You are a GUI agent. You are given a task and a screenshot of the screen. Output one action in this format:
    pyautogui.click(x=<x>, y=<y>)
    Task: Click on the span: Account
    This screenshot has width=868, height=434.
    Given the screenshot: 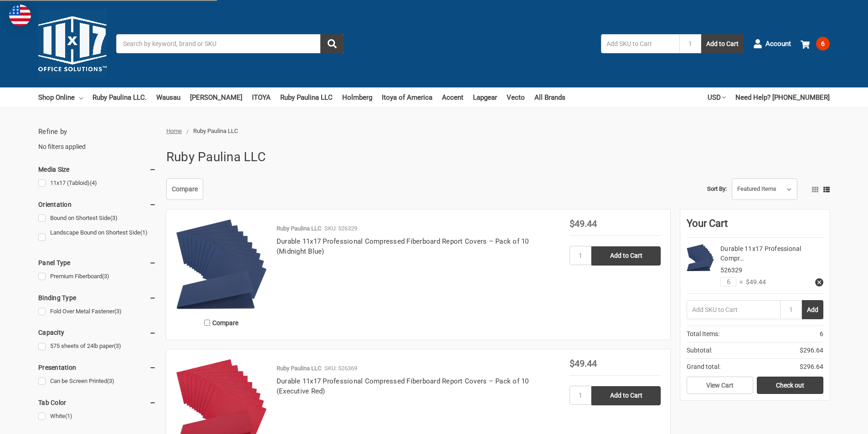 What is the action you would take?
    pyautogui.click(x=778, y=44)
    